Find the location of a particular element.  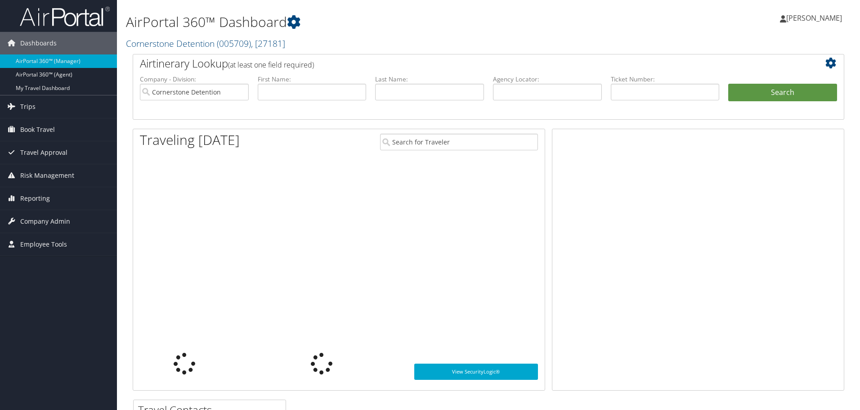

label: Last Name: is located at coordinates (430, 79).